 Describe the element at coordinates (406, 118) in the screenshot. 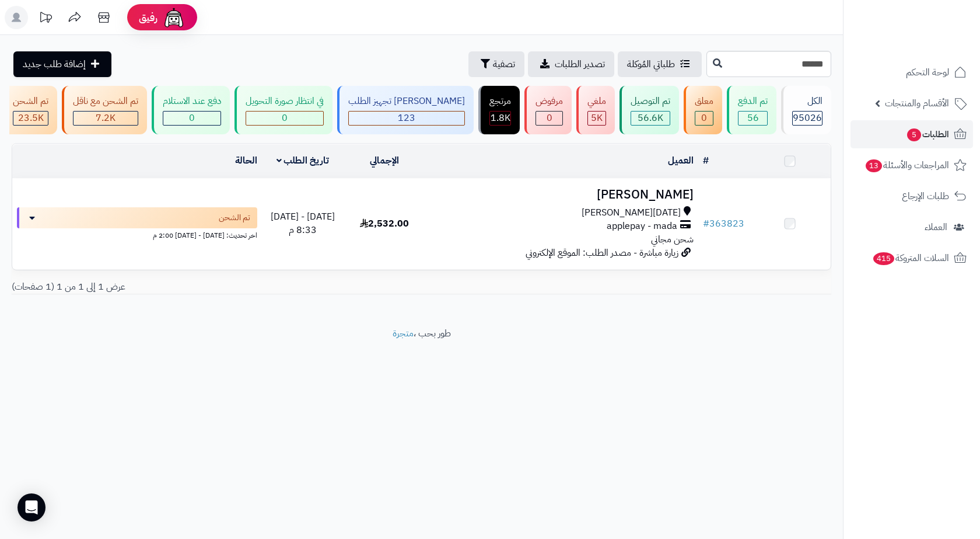

I see `div: 123` at that location.